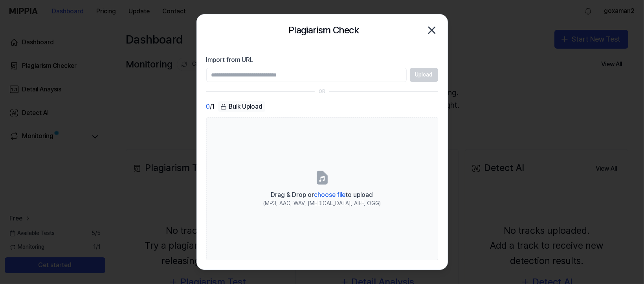  What do you see at coordinates (208, 107) in the screenshot?
I see `span: 0` at bounding box center [208, 107].